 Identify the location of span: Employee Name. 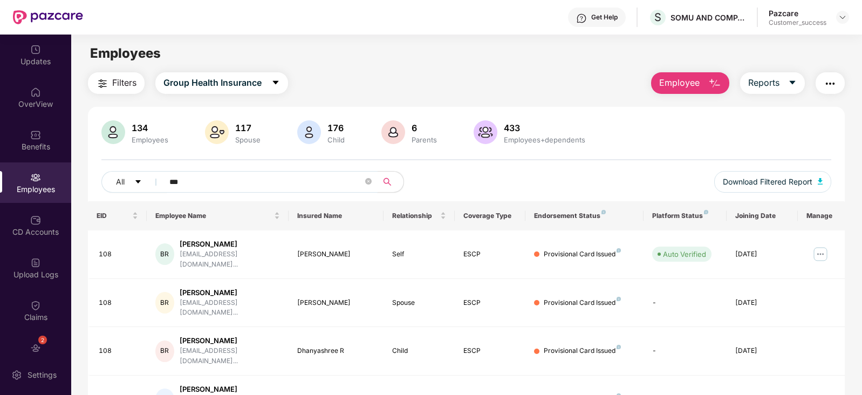
(214, 216).